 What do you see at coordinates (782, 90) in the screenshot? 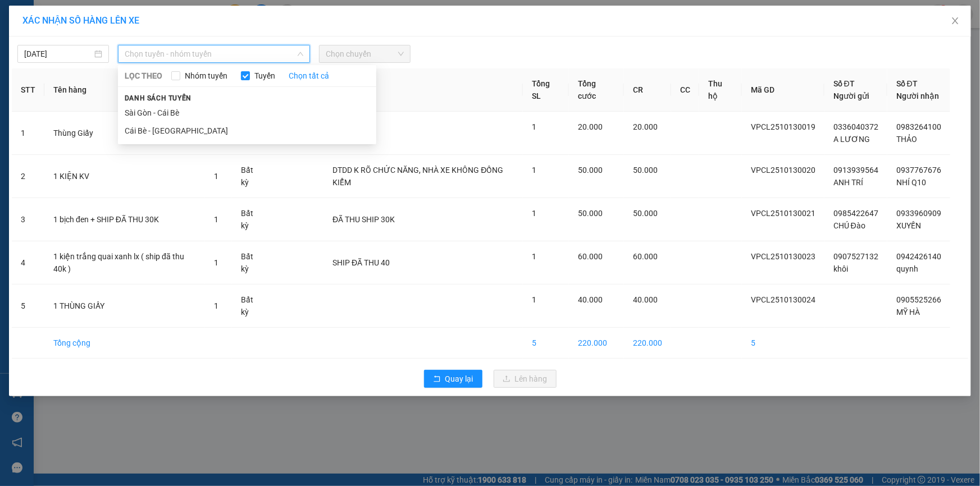
I see `th: Mã GD` at bounding box center [782, 90].